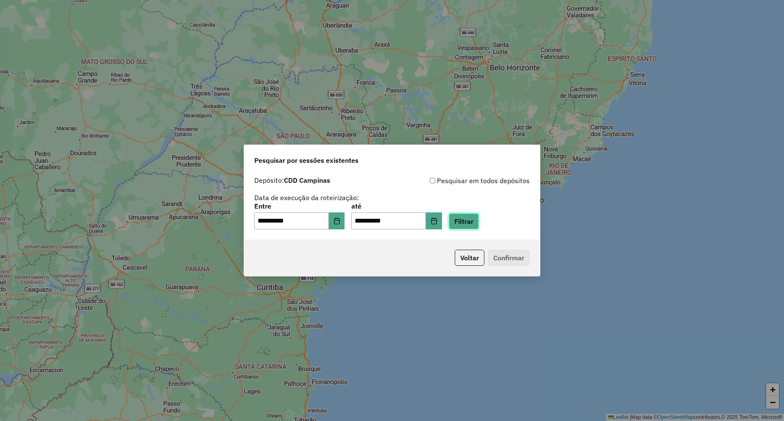 Image resolution: width=784 pixels, height=421 pixels. Describe the element at coordinates (464, 221) in the screenshot. I see `button: Filtrar` at that location.